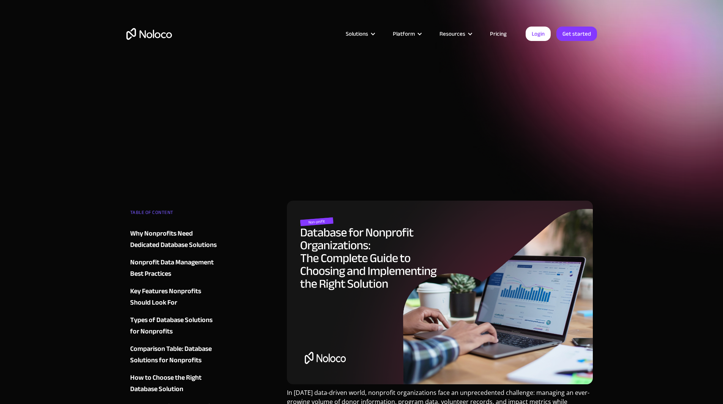  What do you see at coordinates (176, 355) in the screenshot?
I see `a: Comparison Table: Database Solutions for Nonprofits` at bounding box center [176, 355].